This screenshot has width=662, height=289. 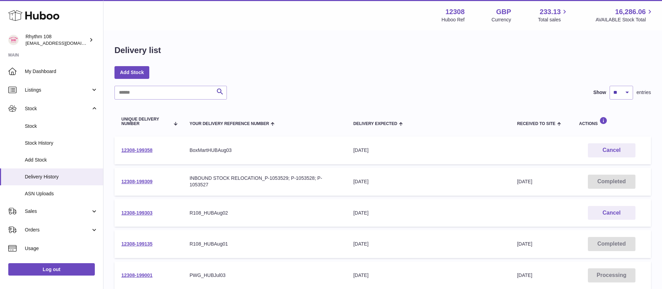 What do you see at coordinates (644, 92) in the screenshot?
I see `span: entries` at bounding box center [644, 92].